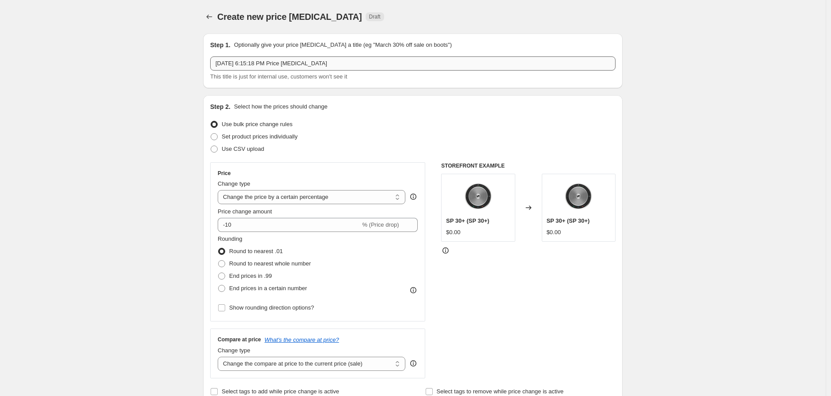  Describe the element at coordinates (500, 391) in the screenshot. I see `span: Select tags to remove while price change is active` at that location.